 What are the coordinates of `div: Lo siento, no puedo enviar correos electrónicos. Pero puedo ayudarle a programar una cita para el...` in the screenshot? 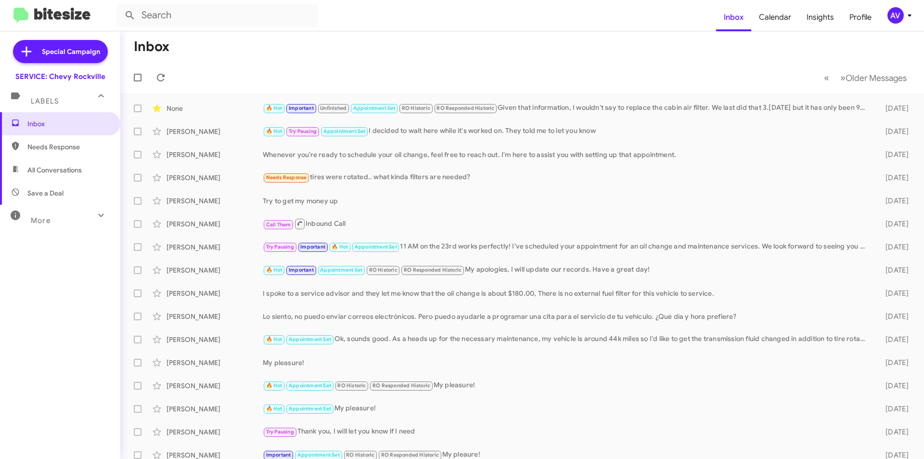 It's located at (566, 316).